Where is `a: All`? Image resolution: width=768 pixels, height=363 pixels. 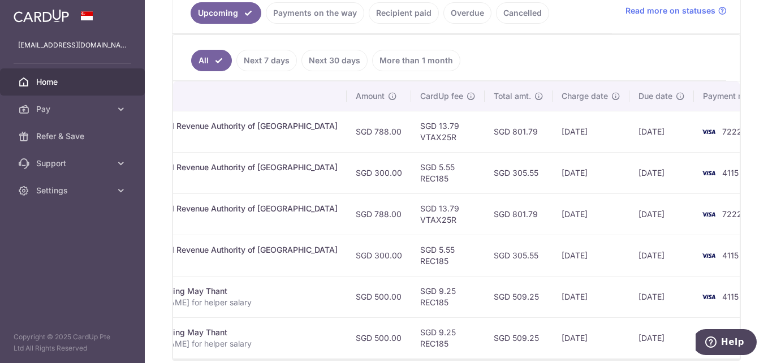
a: All is located at coordinates (212, 61).